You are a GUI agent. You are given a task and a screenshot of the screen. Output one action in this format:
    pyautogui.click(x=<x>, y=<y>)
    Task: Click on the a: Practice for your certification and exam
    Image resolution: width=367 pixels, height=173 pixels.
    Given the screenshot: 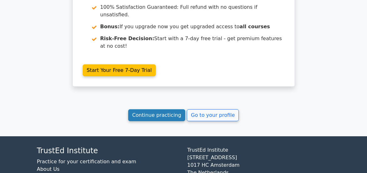 What is the action you would take?
    pyautogui.click(x=87, y=161)
    